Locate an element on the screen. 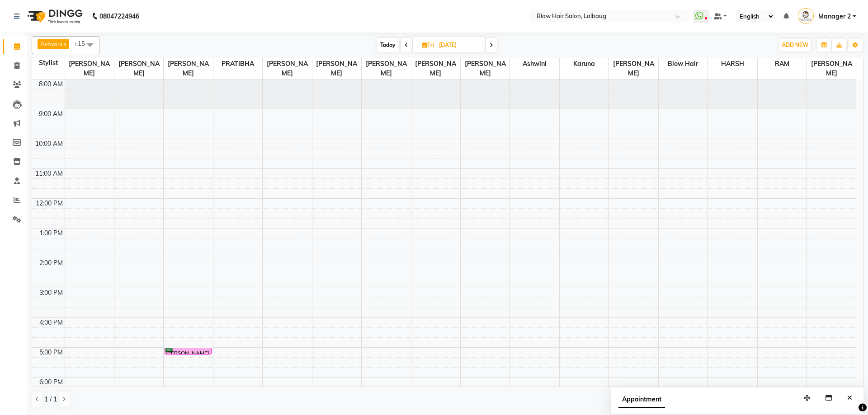  a: x is located at coordinates (64, 44).